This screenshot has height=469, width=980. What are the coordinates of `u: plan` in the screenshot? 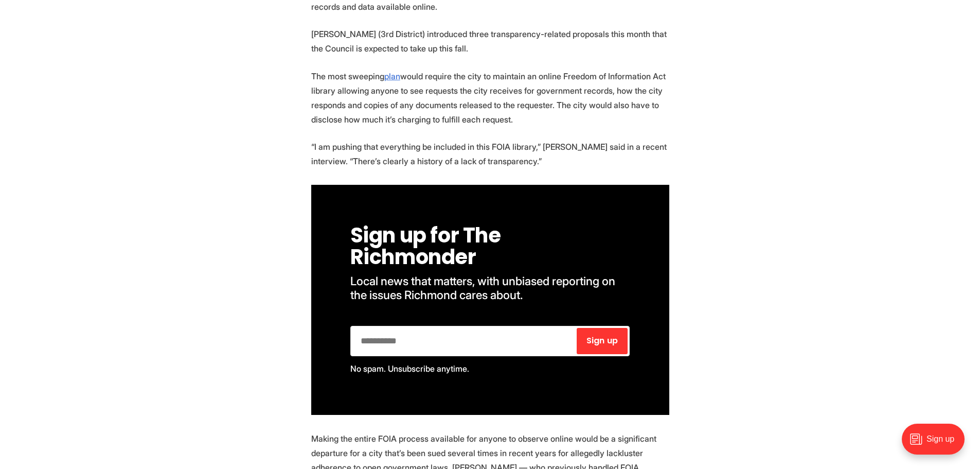 It's located at (392, 76).